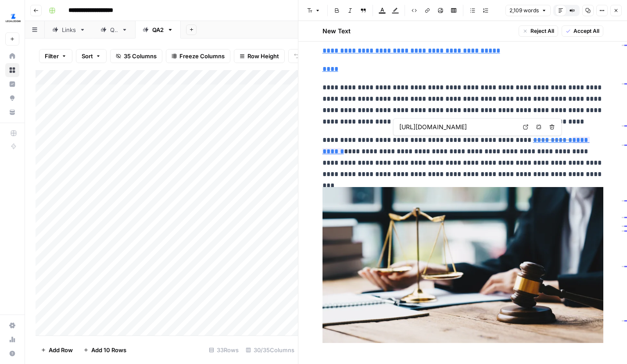 The image size is (627, 364). What do you see at coordinates (270, 350) in the screenshot?
I see `div: 30/35 Columns` at bounding box center [270, 350].